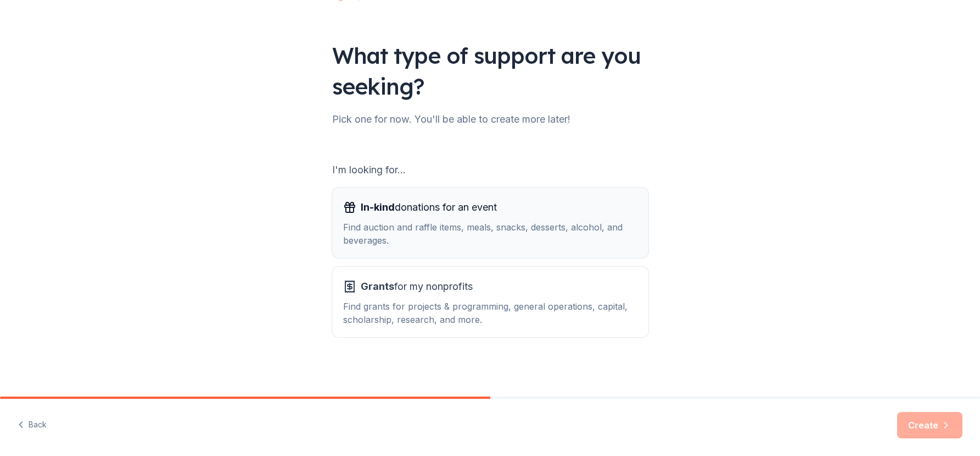 The width and height of the screenshot is (980, 456). I want to click on div: I'm looking for..., so click(490, 170).